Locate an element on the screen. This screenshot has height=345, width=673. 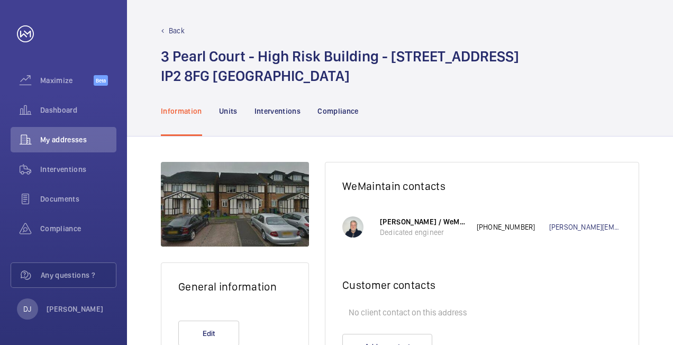
p: Back is located at coordinates (177, 31).